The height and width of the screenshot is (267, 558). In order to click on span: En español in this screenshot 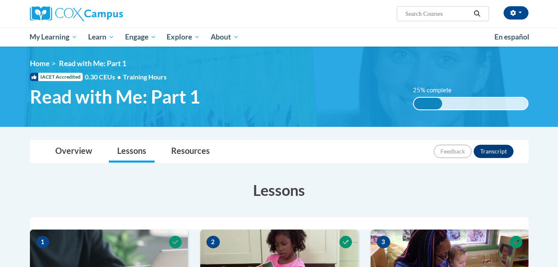, I will do `click(512, 37)`.